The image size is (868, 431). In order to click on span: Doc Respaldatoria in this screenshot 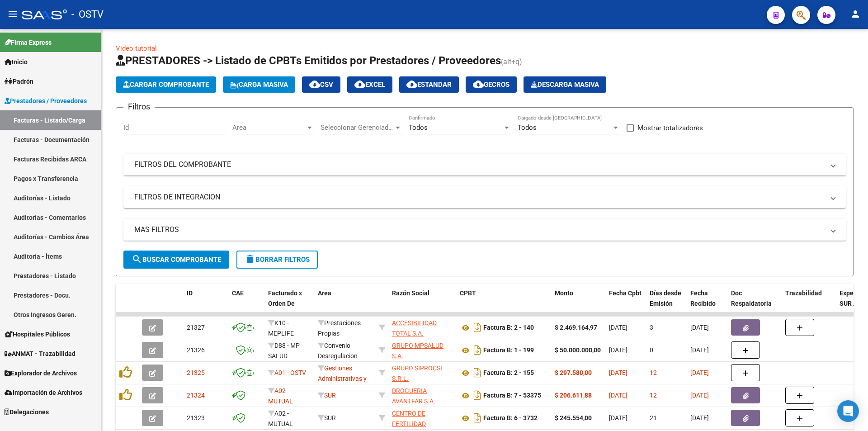, I will do `click(752, 299)`.